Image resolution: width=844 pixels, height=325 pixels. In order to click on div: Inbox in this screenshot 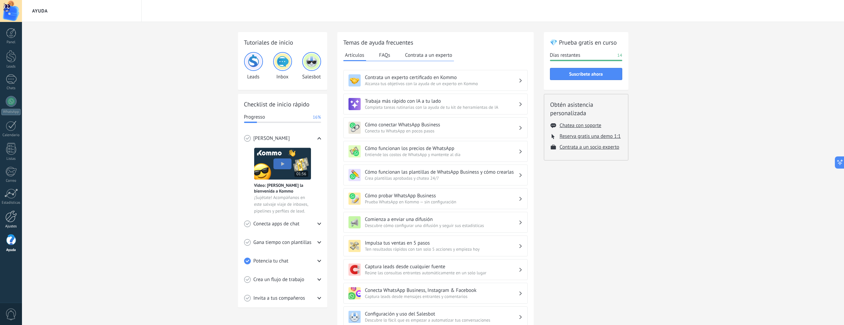, I will do `click(283, 66)`.